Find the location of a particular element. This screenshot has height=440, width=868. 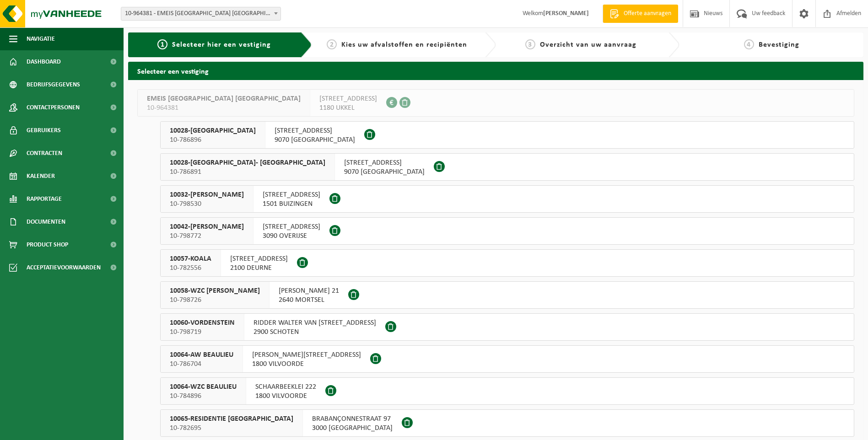

span: Offerte aanvragen is located at coordinates (647, 14).